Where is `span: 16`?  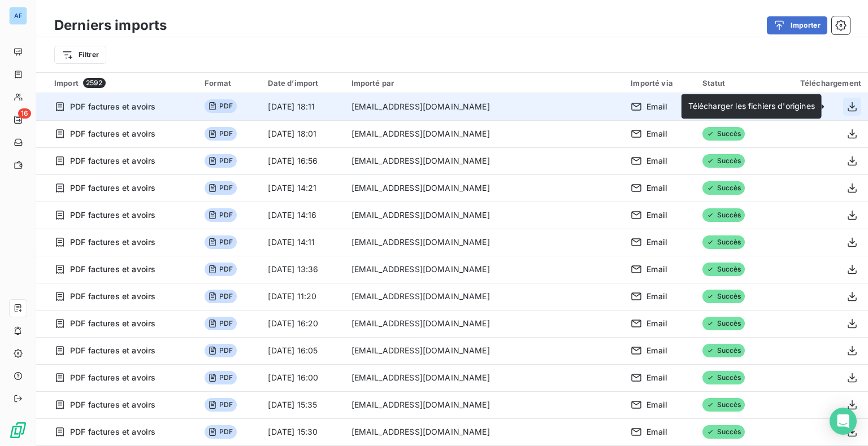
span: 16 is located at coordinates (25, 113).